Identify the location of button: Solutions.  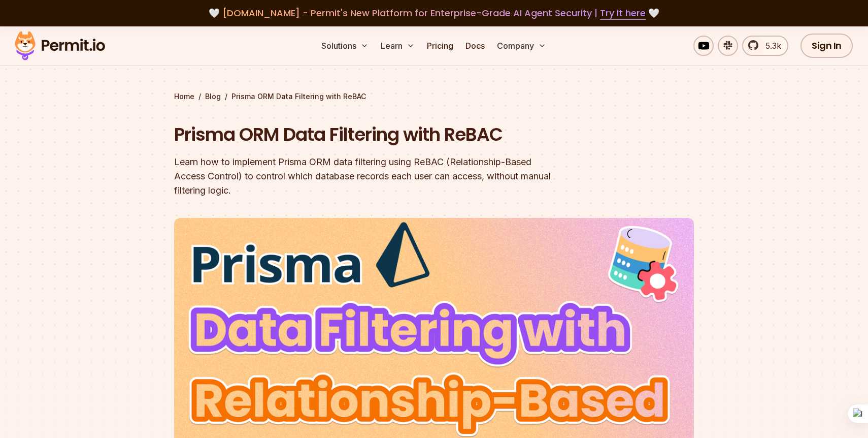
(344, 46).